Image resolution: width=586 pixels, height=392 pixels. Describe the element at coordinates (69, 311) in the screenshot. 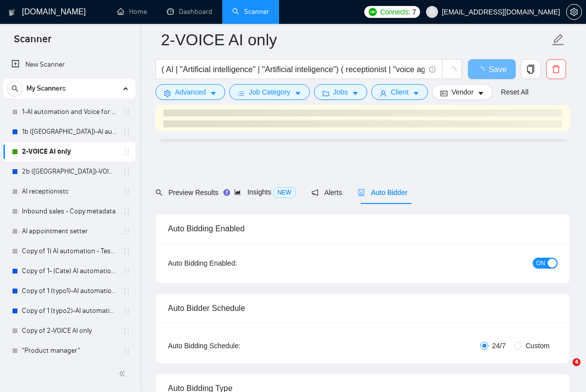

I see `a: Copy of 1 (typo2)-AI automation and Voice for CRM & Booking` at that location.